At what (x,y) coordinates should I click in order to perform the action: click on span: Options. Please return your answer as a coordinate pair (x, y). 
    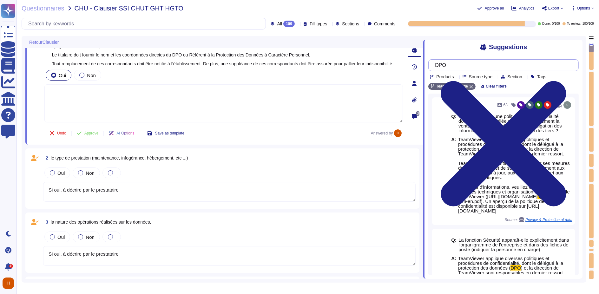
    Looking at the image, I should click on (583, 8).